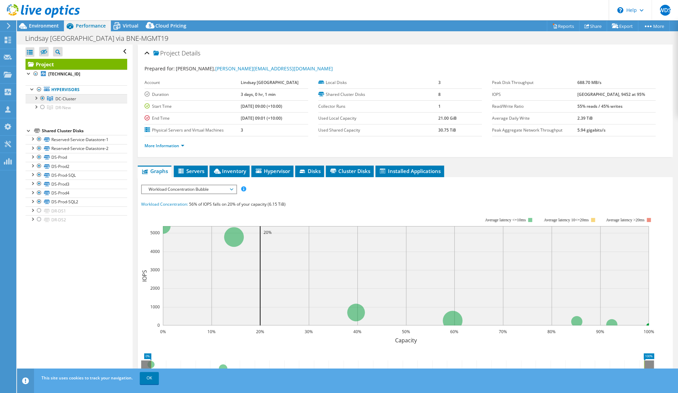  I want to click on text: IOPS, so click(144, 275).